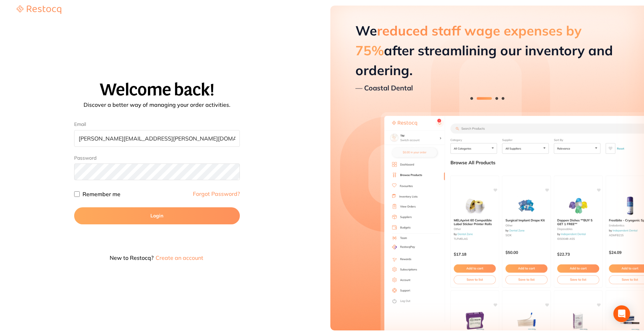 The image size is (644, 336). Describe the element at coordinates (39, 9) in the screenshot. I see `img: Restocq` at that location.